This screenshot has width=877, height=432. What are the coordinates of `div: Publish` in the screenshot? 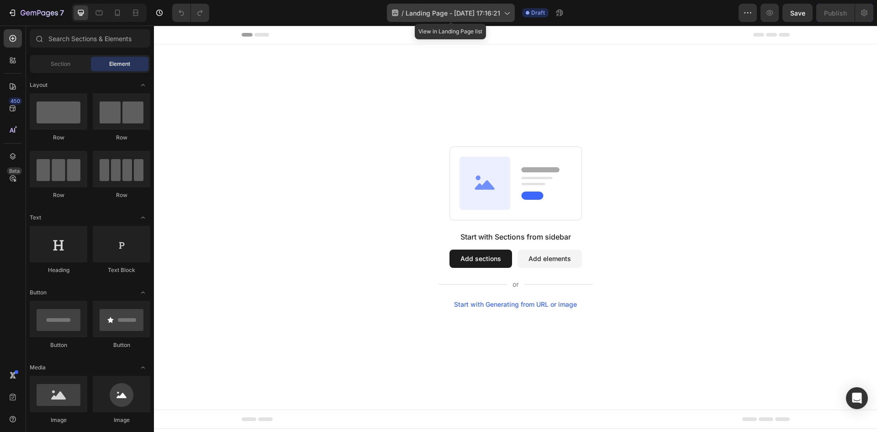 It's located at (836, 13).